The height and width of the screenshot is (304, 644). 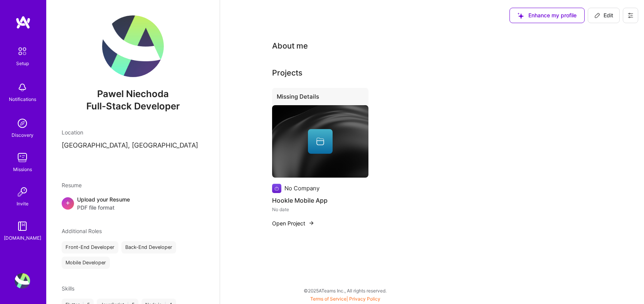 I want to click on img: bell, so click(x=22, y=88).